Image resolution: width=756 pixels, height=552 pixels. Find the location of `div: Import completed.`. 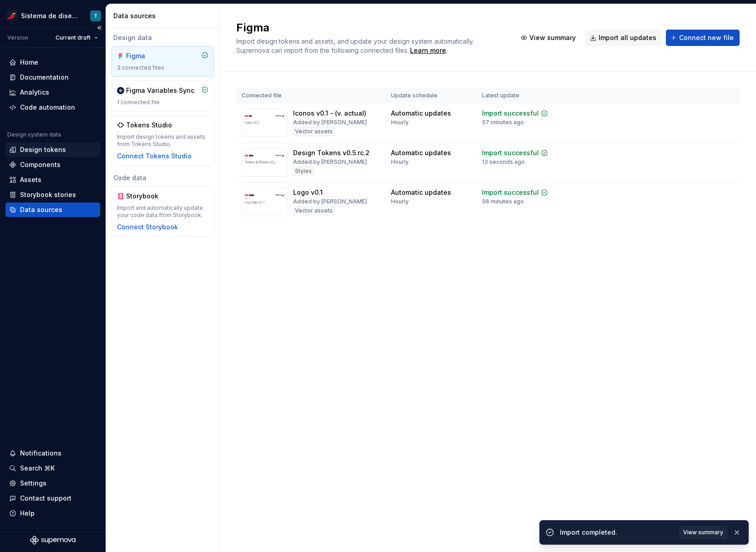

div: Import completed. is located at coordinates (617, 532).